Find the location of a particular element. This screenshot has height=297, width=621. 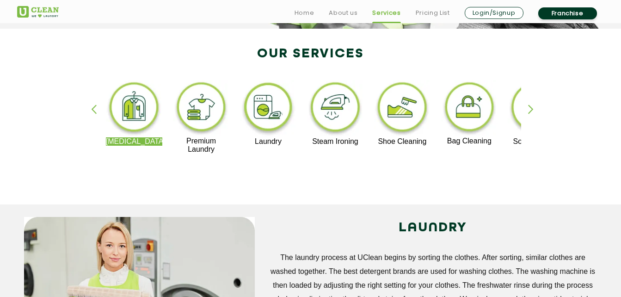

img: shoe_cleaning_11zon.webp is located at coordinates (403, 109).